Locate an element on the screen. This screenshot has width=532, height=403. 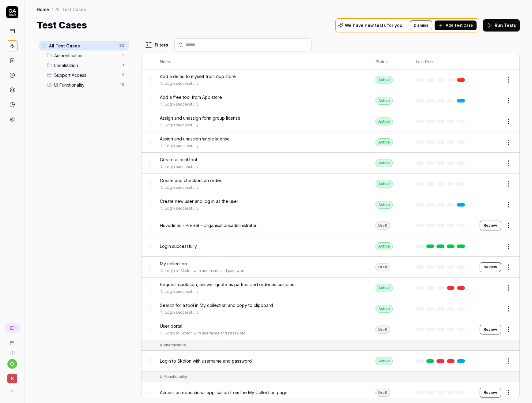
div: Drag to reorderLocalization0 is located at coordinates (87, 65).